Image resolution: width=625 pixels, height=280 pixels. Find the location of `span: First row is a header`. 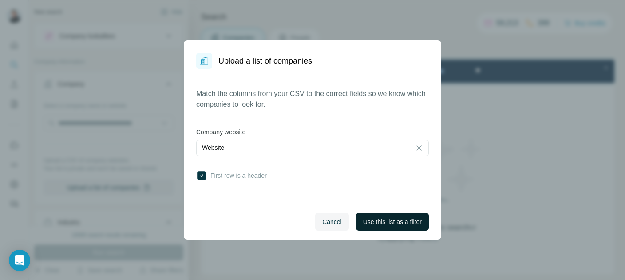

span: First row is a header is located at coordinates (236, 175).